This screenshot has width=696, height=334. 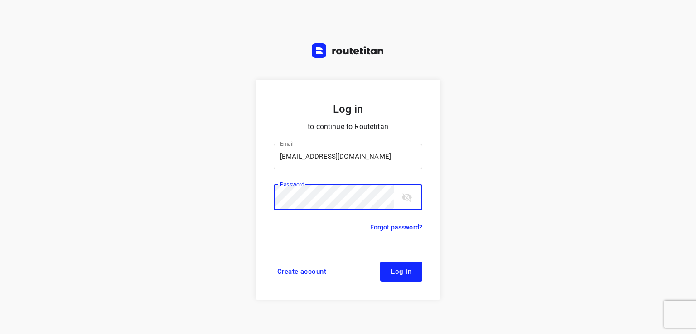 I want to click on button: Log in, so click(x=401, y=272).